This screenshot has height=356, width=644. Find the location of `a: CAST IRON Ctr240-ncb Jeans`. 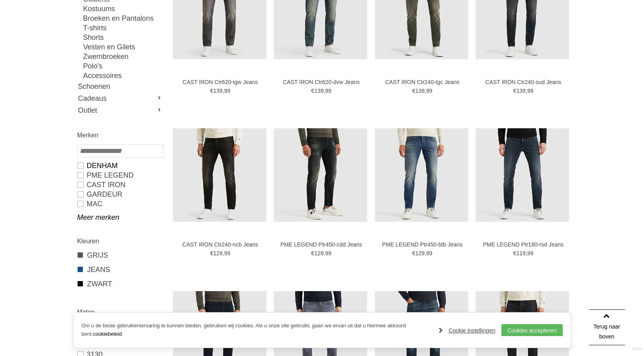

a: CAST IRON Ctr240-ncb Jeans is located at coordinates (220, 244).